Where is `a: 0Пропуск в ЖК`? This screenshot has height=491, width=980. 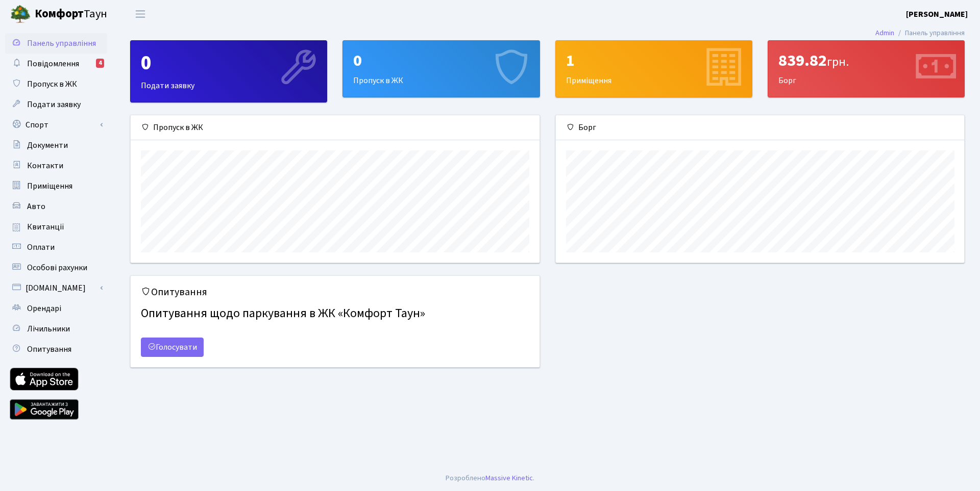
a: 0Пропуск в ЖК is located at coordinates (441, 69).